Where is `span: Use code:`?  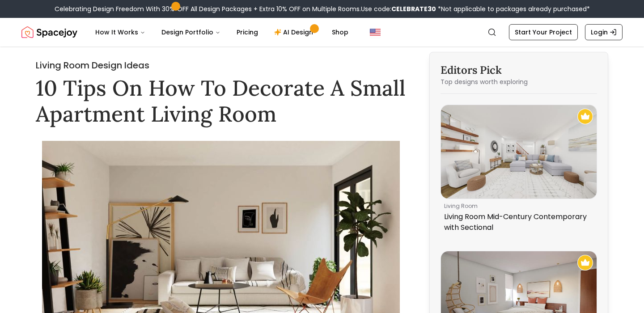
span: Use code: is located at coordinates (398, 9).